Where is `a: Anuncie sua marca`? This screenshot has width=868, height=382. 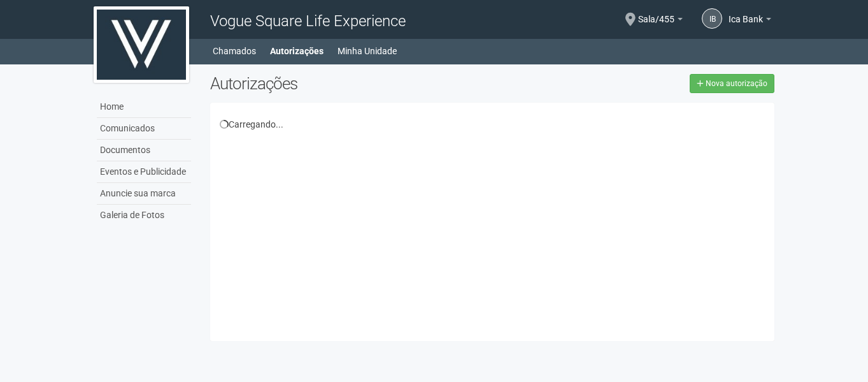
a: Anuncie sua marca is located at coordinates (144, 194).